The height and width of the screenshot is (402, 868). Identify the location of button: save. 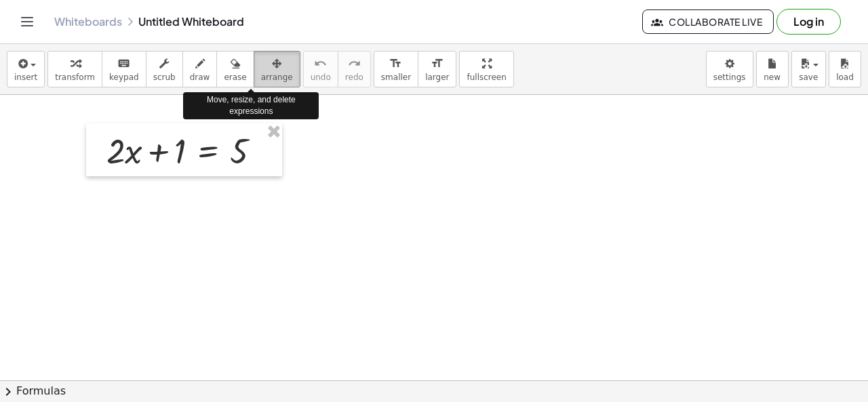
(809, 69).